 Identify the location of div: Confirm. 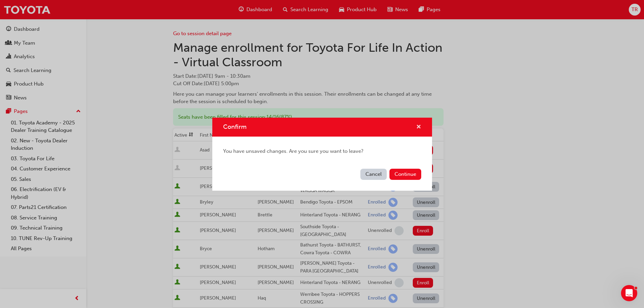
(322, 154).